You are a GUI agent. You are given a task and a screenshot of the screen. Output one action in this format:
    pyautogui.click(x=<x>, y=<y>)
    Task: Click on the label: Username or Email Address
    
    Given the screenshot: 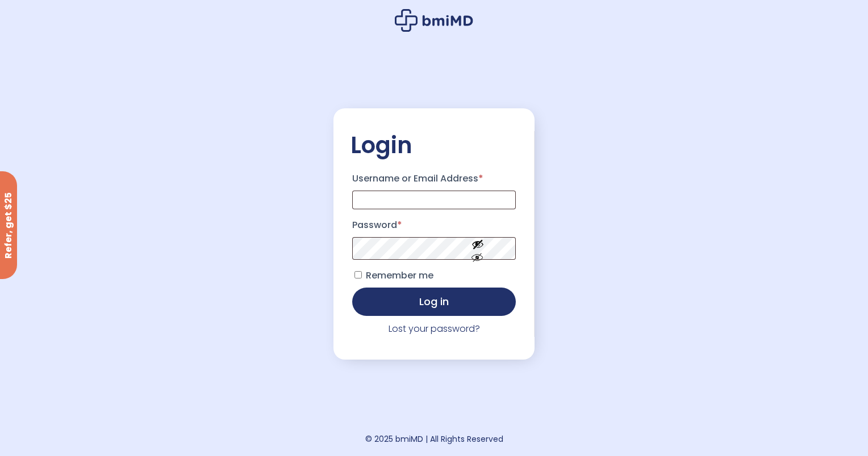 What is the action you would take?
    pyautogui.click(x=434, y=179)
    